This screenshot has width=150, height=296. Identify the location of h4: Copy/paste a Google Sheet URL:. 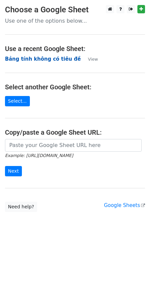
(75, 132).